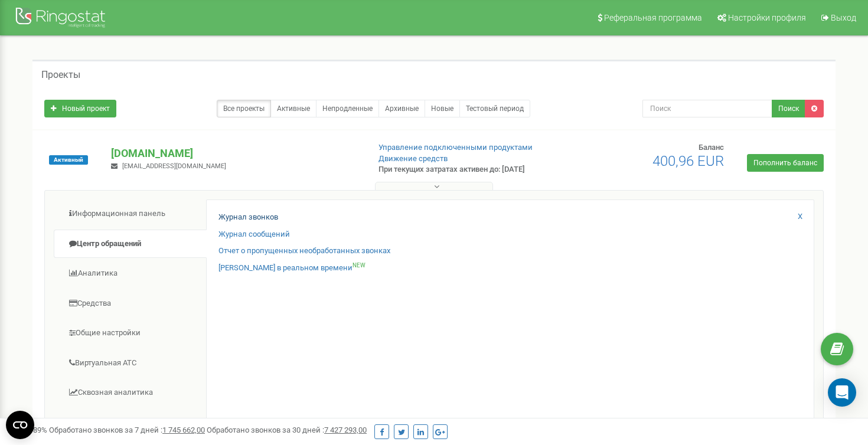 The image size is (868, 445). I want to click on a: Центр обращений, so click(130, 244).